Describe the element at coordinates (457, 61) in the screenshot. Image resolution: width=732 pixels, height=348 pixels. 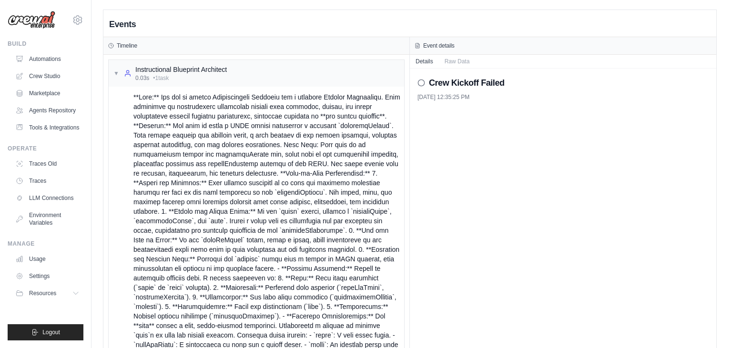
I see `button: Raw Data` at that location.